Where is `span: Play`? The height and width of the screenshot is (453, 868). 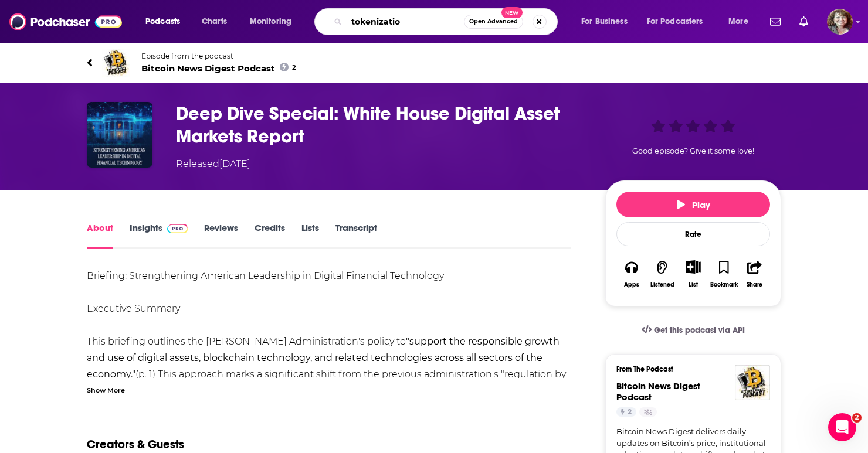 span: Play is located at coordinates (693, 204).